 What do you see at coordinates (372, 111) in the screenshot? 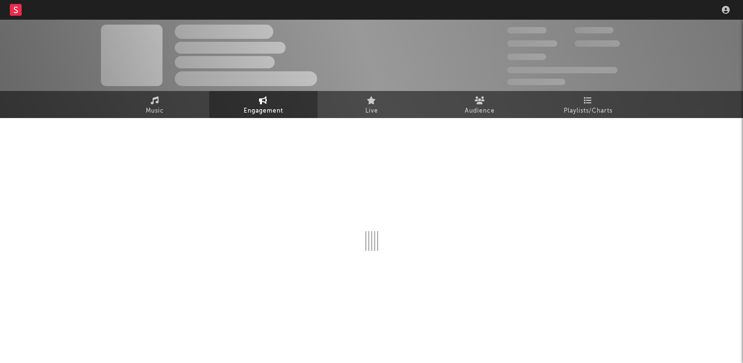
I see `span: Live` at bounding box center [372, 111].